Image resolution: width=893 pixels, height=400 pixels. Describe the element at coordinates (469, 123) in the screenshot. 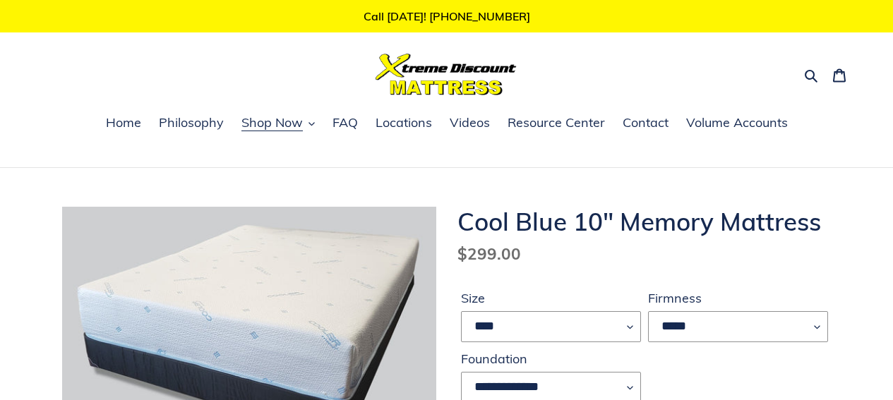

I see `span: Videos` at that location.